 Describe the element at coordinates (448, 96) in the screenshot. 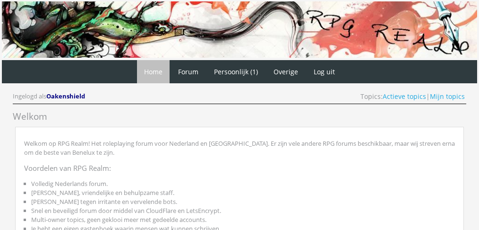

I see `a: Mijn topics` at that location.